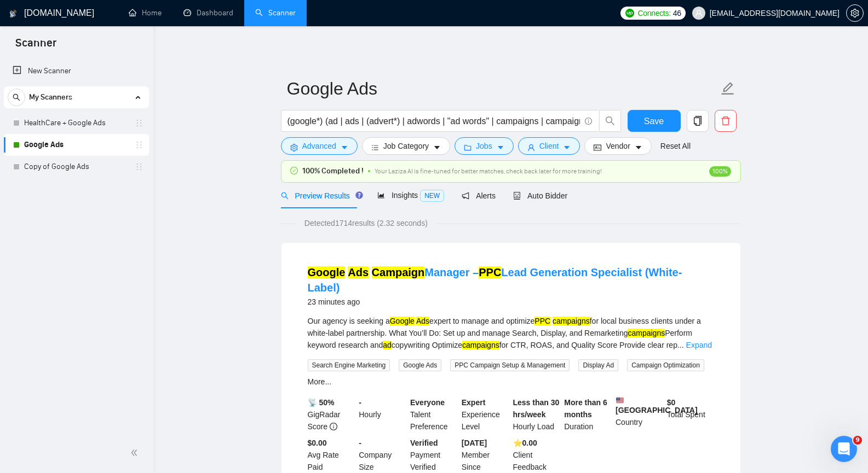  What do you see at coordinates (468, 147) in the screenshot?
I see `span: folder` at bounding box center [468, 147].